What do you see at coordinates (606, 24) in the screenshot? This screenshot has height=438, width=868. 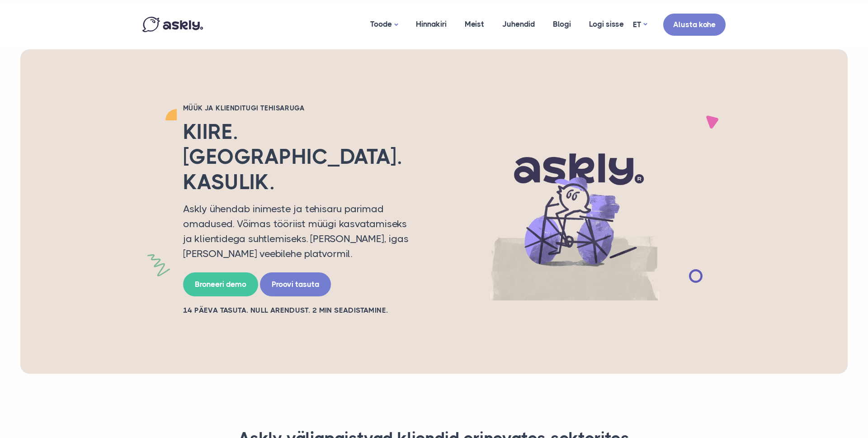 I see `a: Logi sisse` at bounding box center [606, 24].